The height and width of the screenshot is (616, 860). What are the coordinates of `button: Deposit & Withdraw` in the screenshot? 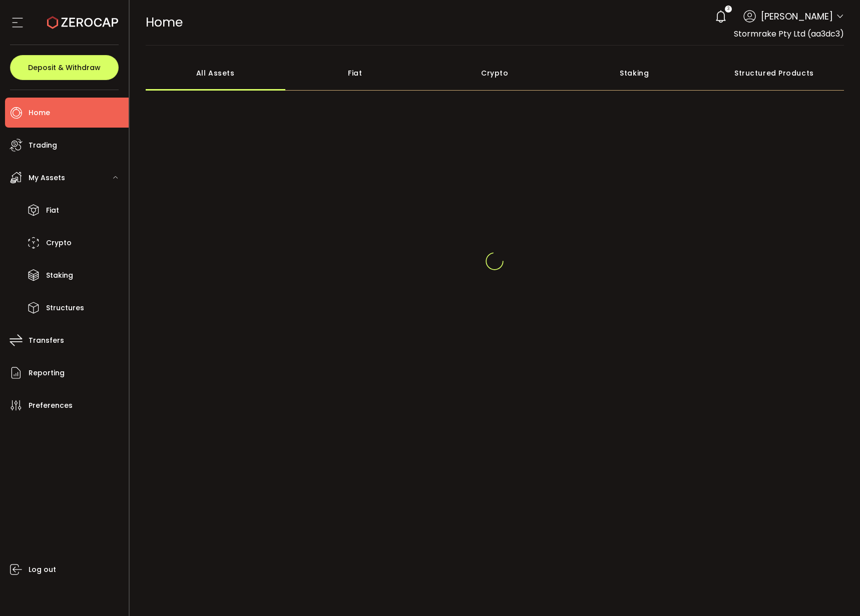 It's located at (64, 68).